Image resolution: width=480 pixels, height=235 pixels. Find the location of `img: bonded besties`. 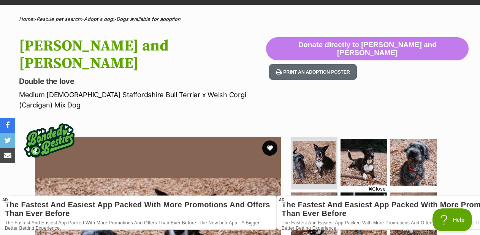

img: bonded besties is located at coordinates (49, 141).